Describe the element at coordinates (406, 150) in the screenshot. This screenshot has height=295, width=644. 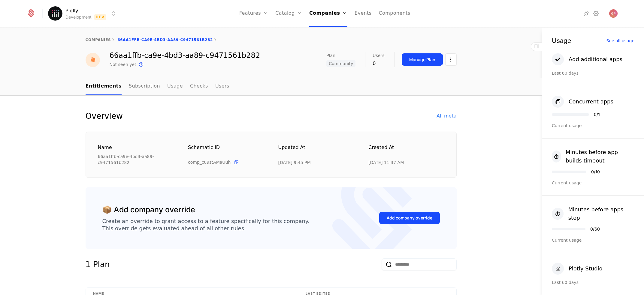
I see `div: Created at` at that location.